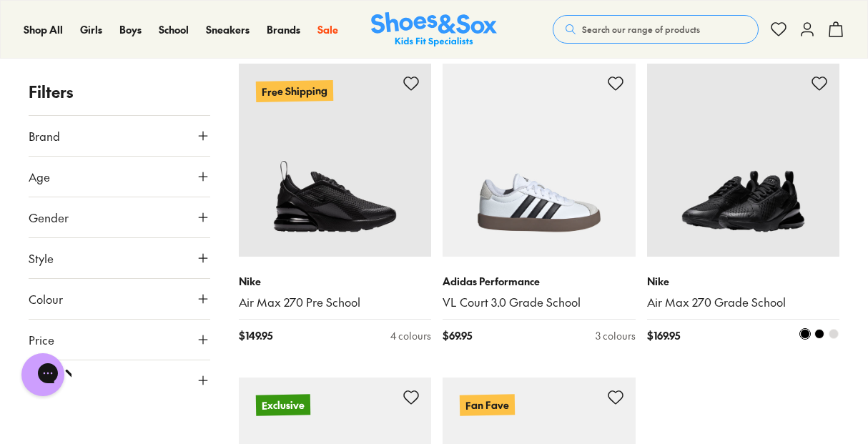  What do you see at coordinates (120, 176) in the screenshot?
I see `button: Age` at bounding box center [120, 176].